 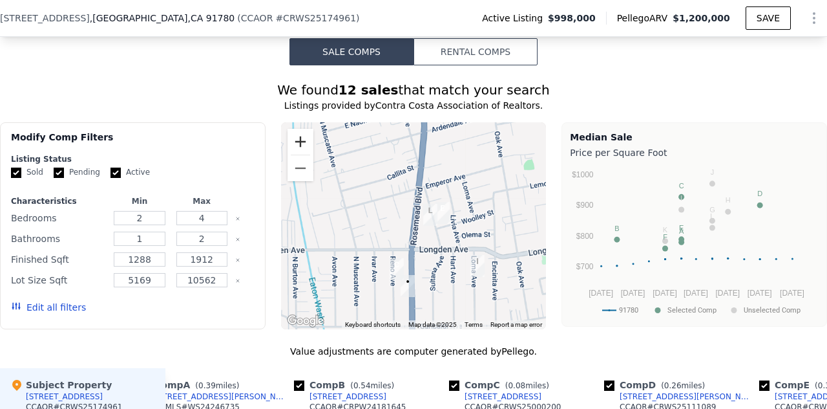 I want to click on text: J, so click(x=713, y=172).